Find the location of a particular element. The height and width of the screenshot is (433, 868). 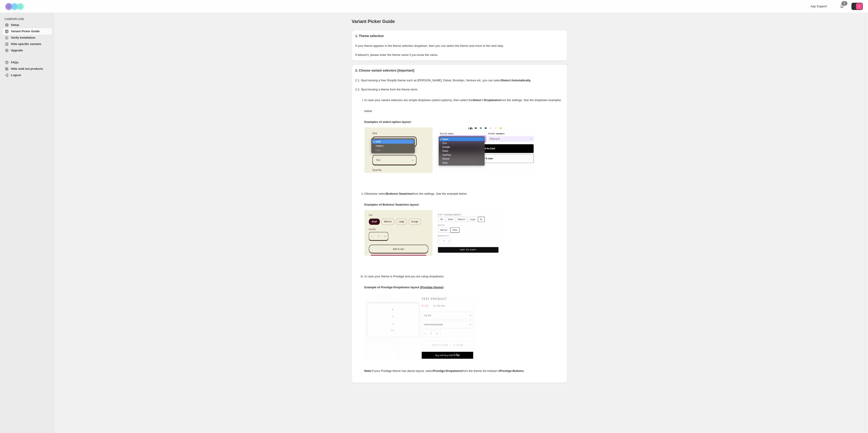

strong: Select / Dropdowns is located at coordinates (486, 100).